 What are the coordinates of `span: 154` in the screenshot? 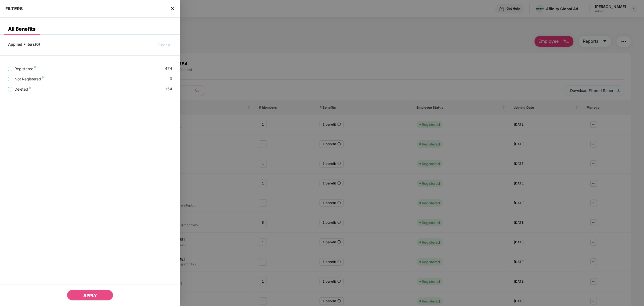 It's located at (168, 89).